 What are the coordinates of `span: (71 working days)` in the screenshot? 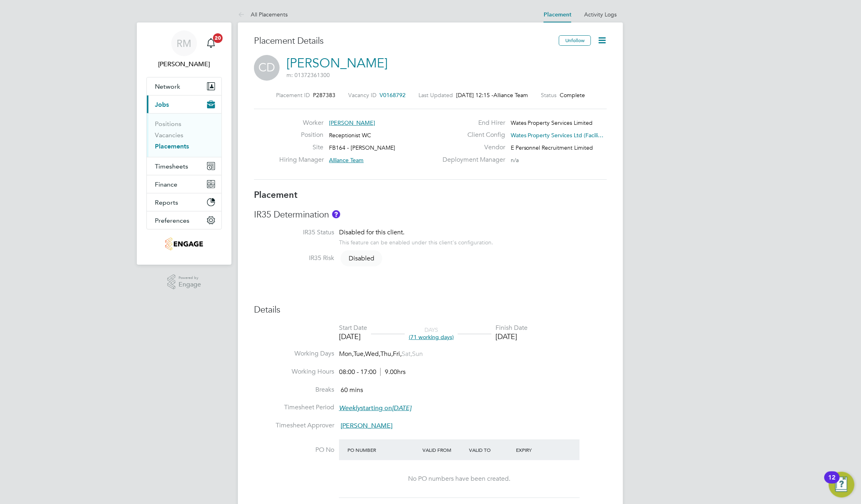 It's located at (431, 337).